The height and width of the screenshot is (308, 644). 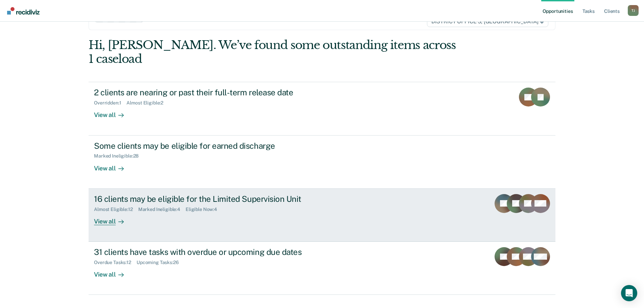 What do you see at coordinates (322, 108) in the screenshot?
I see `a: 2 clients are nearing or past their full-term release dateOverridden:1Almost Eligible:2View all` at bounding box center [322, 108].